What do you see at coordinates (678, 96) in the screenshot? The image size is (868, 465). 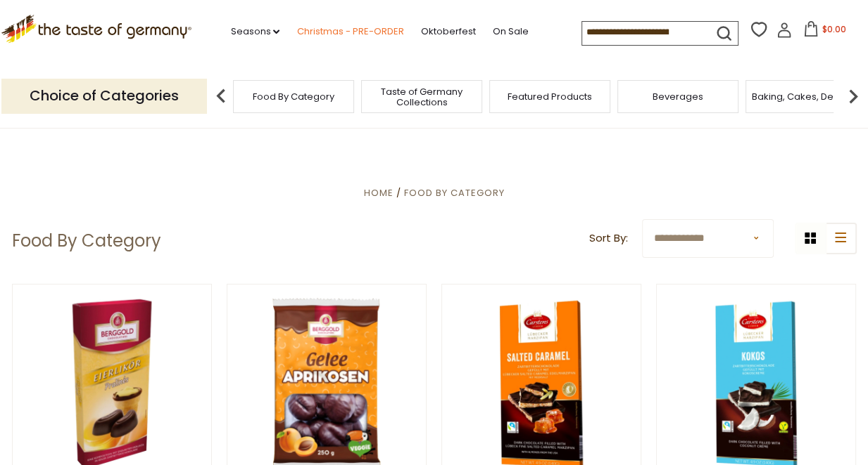 I see `a: Beverages` at bounding box center [678, 96].